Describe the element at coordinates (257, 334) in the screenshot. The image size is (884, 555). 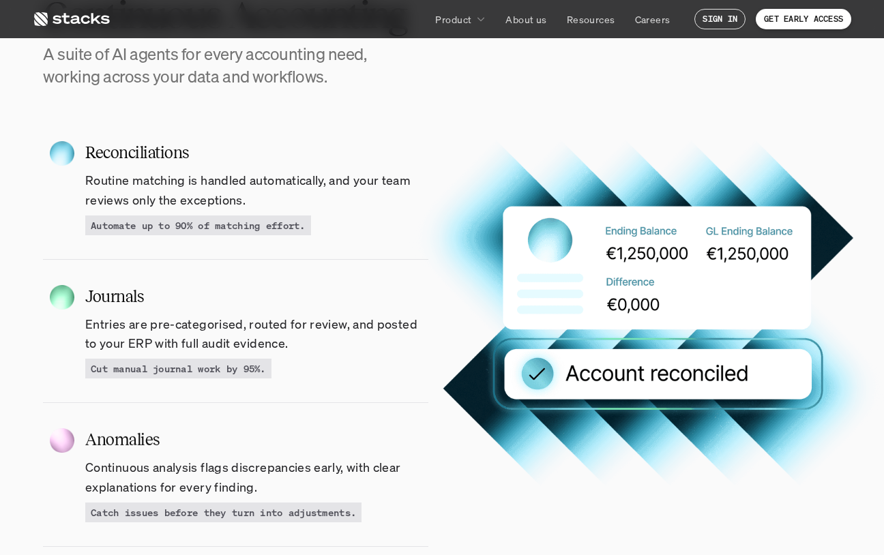
I see `p: Entries are pre-categorised, routed for review, and posted to your ERP with full audit evidence.` at that location.